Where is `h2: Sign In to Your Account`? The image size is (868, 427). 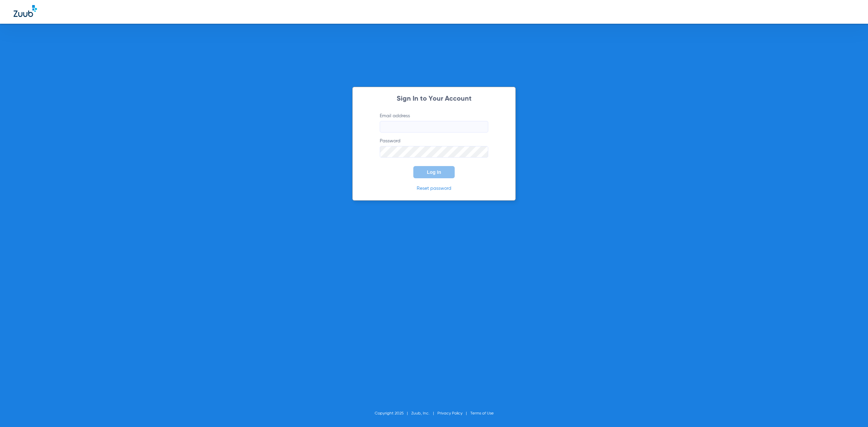 h2: Sign In to Your Account is located at coordinates (434, 99).